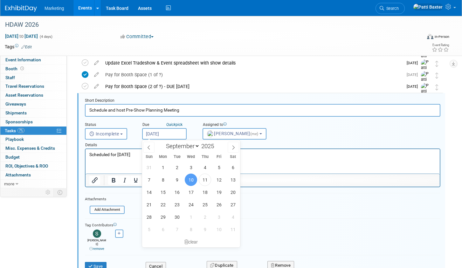 The image size is (462, 268). I want to click on span: Booth, so click(15, 69).